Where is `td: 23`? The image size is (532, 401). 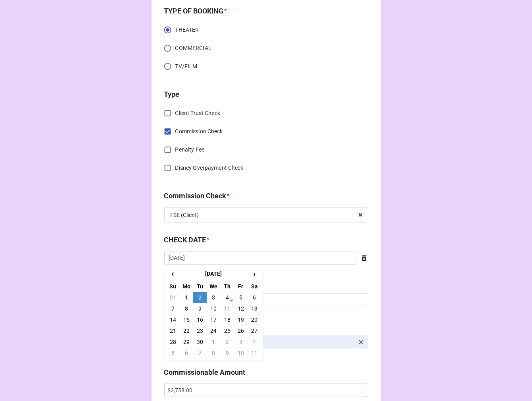 td: 23 is located at coordinates (200, 331).